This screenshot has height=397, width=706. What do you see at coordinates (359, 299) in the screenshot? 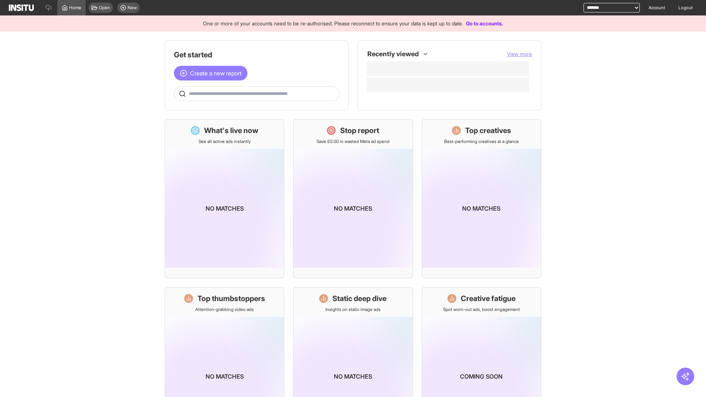
I see `h1: Static deep dive` at bounding box center [359, 299].